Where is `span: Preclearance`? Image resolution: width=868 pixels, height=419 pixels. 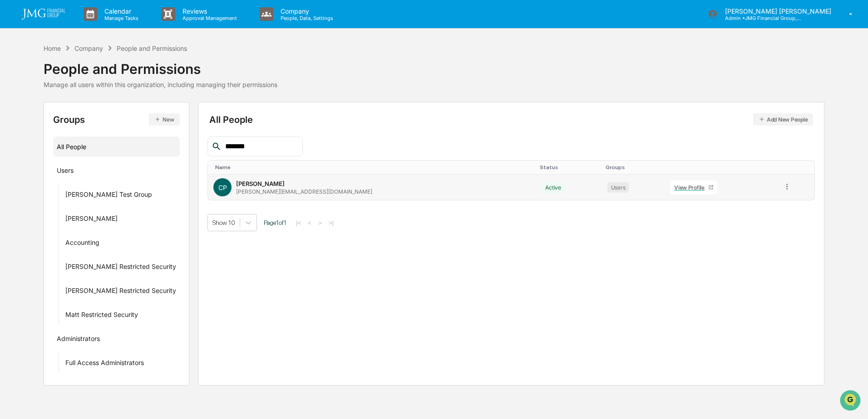 span: Preclearance is located at coordinates (38, 190).